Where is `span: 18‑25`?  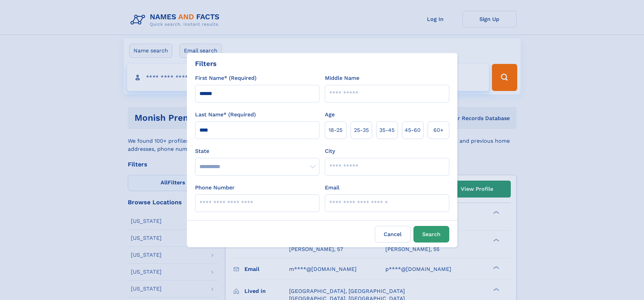
span: 18‑25 is located at coordinates (336, 130).